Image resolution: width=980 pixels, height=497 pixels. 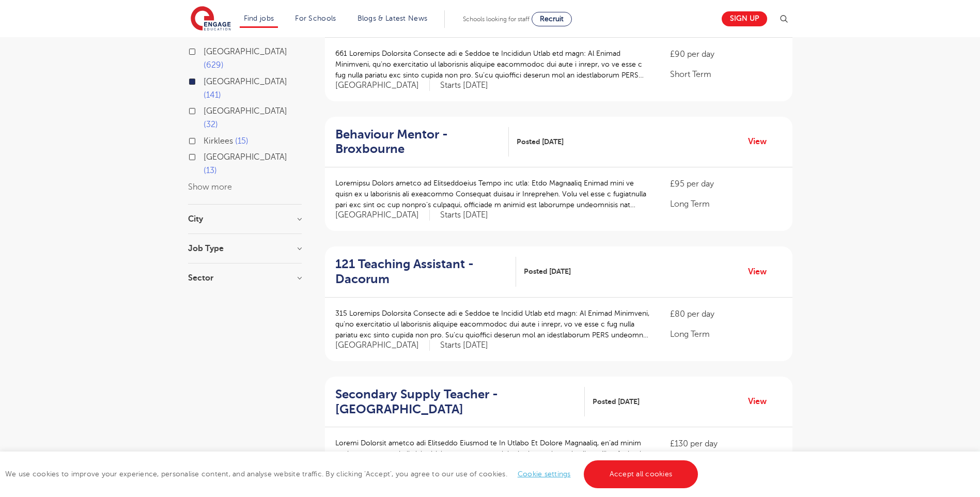 What do you see at coordinates (492, 194) in the screenshot?
I see `p: Loremipsu Dolors ametco ad Elitseddoeius Tempo inc utla: Etdo Magnaaliq Enimad mini ve quisn ex u...` at bounding box center [492, 194].